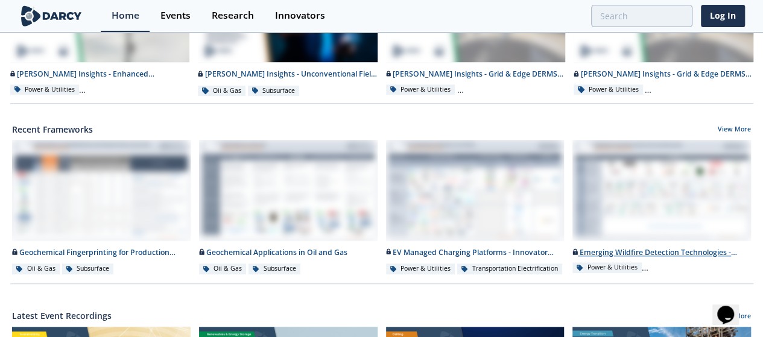  What do you see at coordinates (661, 207) in the screenshot?
I see `a: Emerging Wildfire Detection Technologies - Technology Landscape preview Emerging Wildfire Detecti...` at bounding box center [661, 207].